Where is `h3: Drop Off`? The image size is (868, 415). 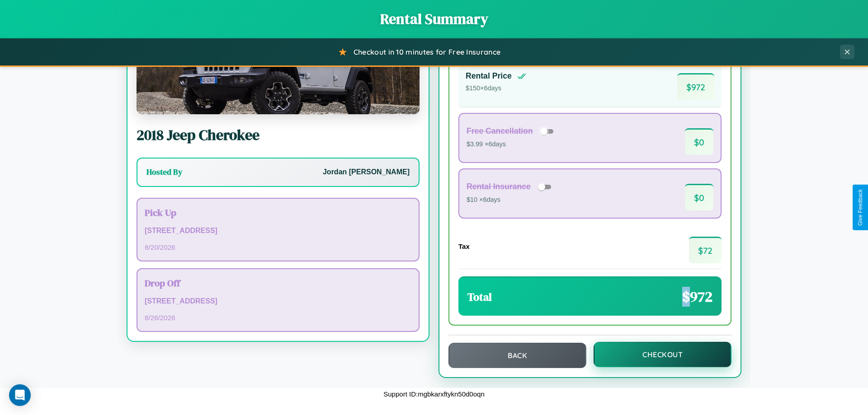
h3: Drop Off is located at coordinates (278, 283).